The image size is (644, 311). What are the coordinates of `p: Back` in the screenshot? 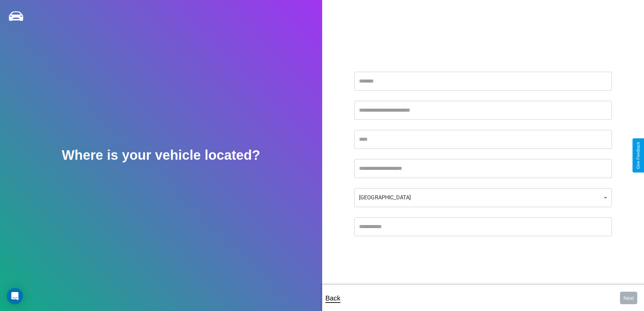 It's located at (333, 298).